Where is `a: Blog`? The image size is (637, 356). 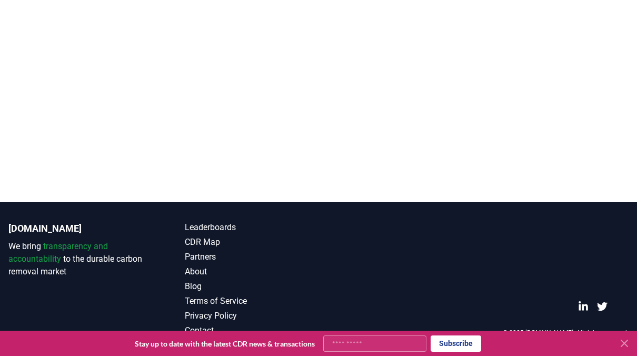 a: Blog is located at coordinates (251, 286).